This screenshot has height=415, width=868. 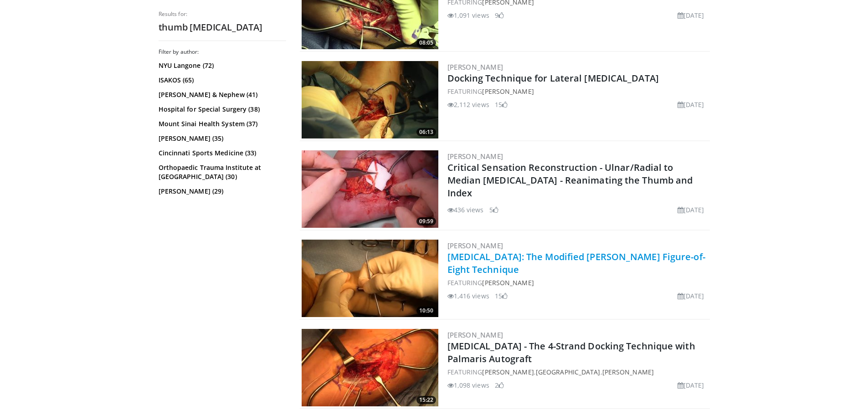 I want to click on span: 06:13, so click(x=426, y=132).